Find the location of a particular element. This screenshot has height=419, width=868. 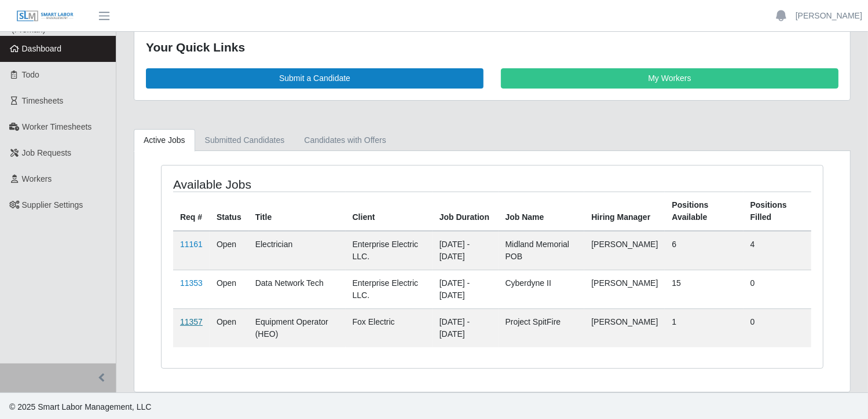

a: Submit a Candidate is located at coordinates (315, 78).